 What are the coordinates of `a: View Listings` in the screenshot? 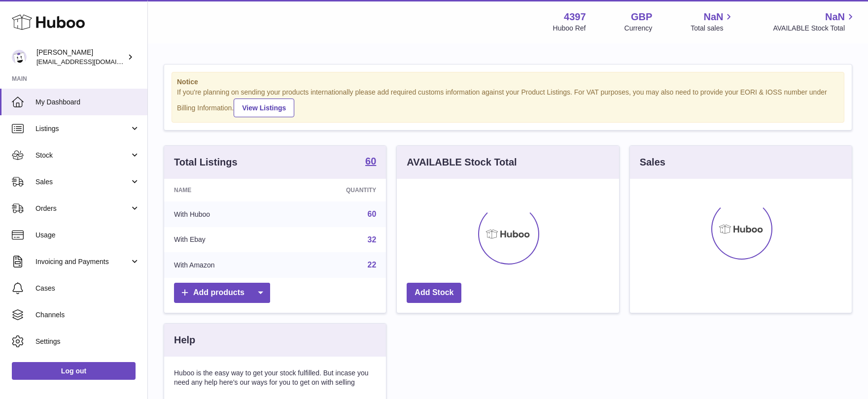 It's located at (264, 108).